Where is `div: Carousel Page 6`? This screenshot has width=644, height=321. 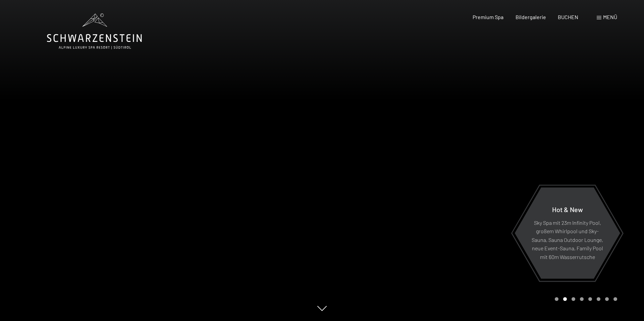
div: Carousel Page 6 is located at coordinates (598, 299).